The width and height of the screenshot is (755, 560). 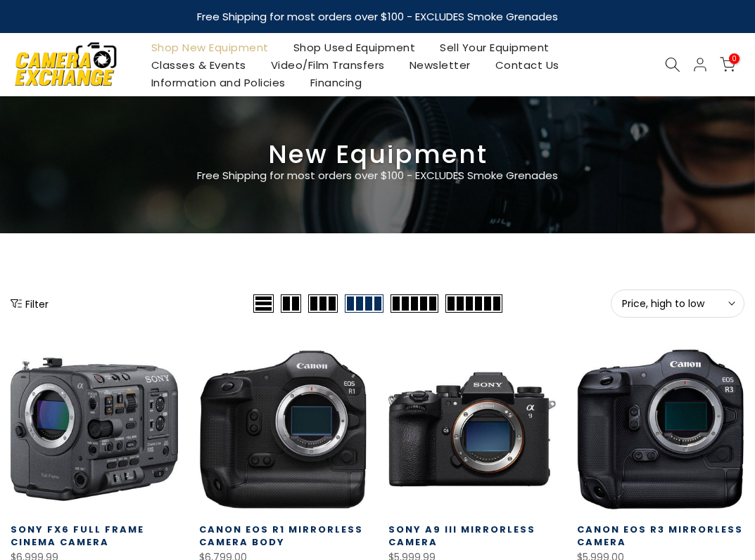 I want to click on strong: Free Shipping for most orders over $100 - EXCLUDES Smoke Grenades, so click(x=377, y=16).